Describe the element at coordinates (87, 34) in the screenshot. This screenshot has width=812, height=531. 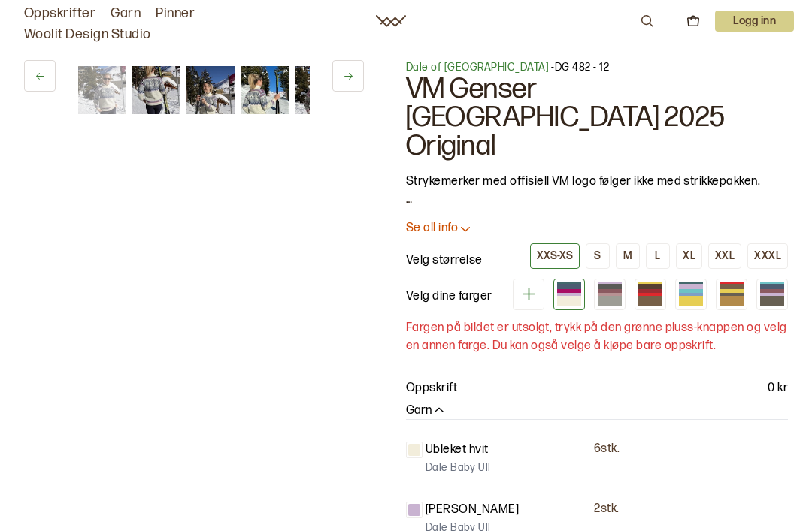
I see `a: Woolit Design Studio` at that location.